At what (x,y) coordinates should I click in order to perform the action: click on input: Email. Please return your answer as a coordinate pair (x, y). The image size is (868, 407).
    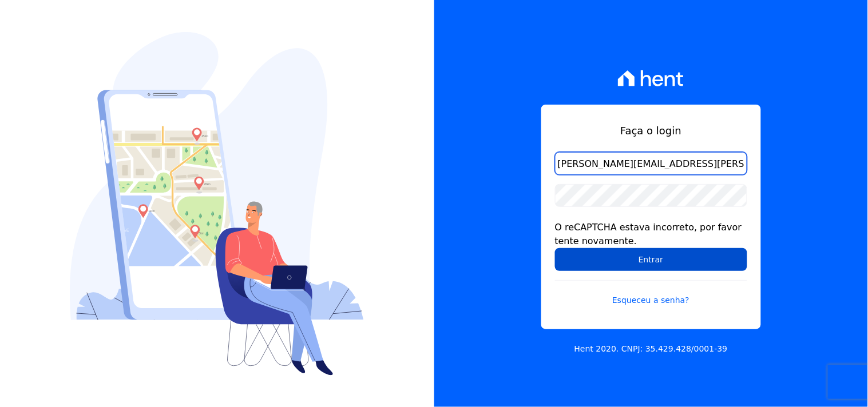
    Looking at the image, I should click on (651, 164).